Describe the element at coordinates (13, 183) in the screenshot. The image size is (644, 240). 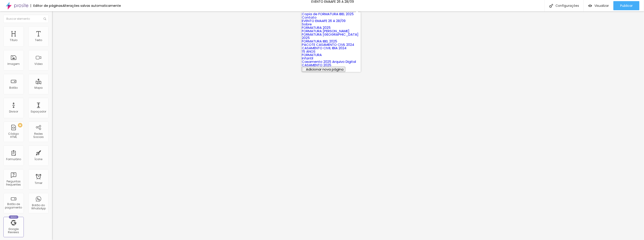
I see `div: Perguntas frequentes` at that location.